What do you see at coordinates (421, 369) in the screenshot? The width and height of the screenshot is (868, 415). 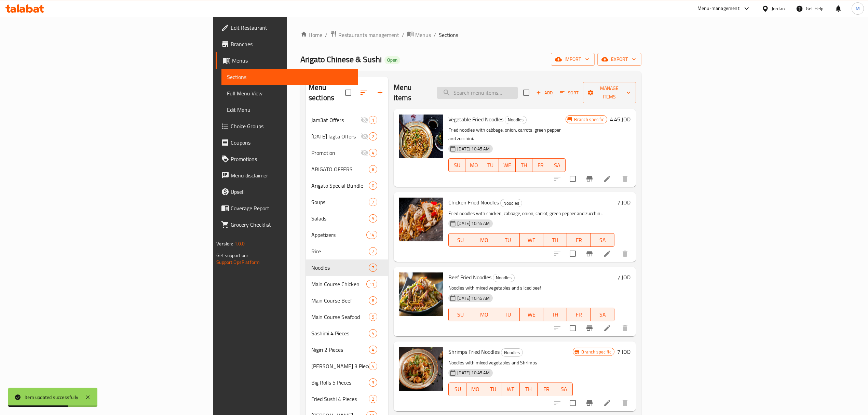 I see `img: Shrimps Fried Noodles` at bounding box center [421, 369].